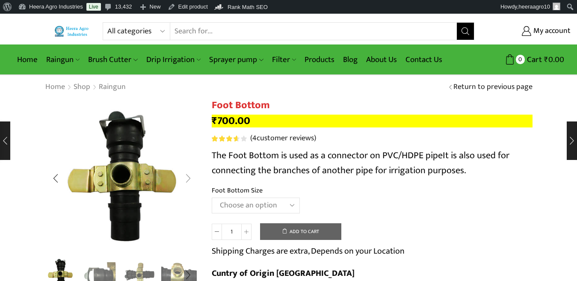 The image size is (577, 281). Describe the element at coordinates (534, 6) in the screenshot. I see `span: heeraagro10` at that location.